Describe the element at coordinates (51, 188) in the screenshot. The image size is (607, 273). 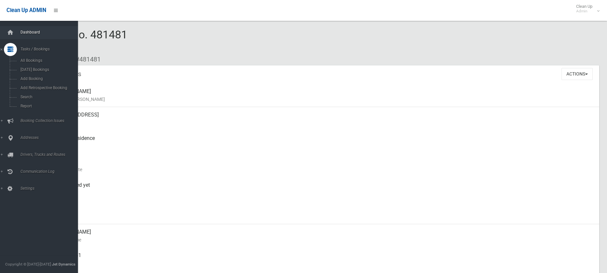
I see `span: Settings` at that location.